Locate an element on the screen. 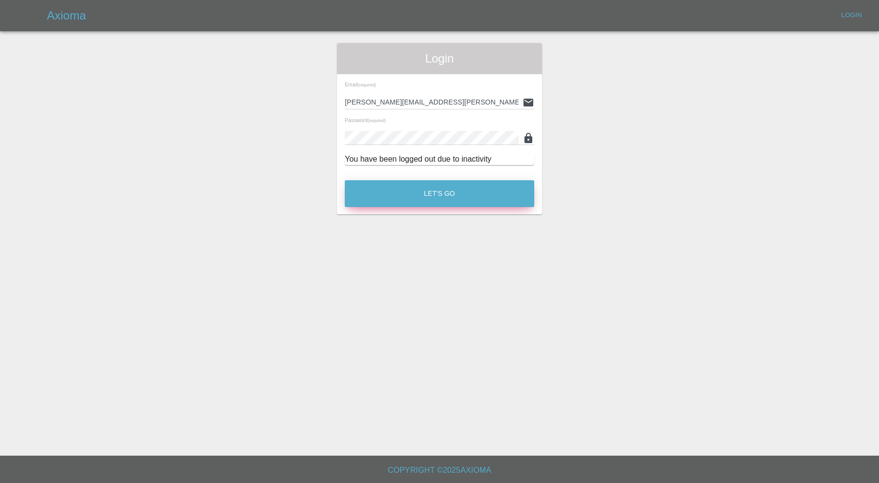 Image resolution: width=879 pixels, height=483 pixels. h5: Axioma is located at coordinates (66, 16).